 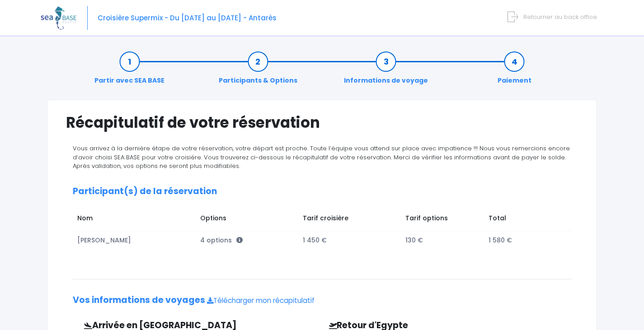 What do you see at coordinates (322, 300) in the screenshot?
I see `h2: Vos informations de voyages` at bounding box center [322, 300].